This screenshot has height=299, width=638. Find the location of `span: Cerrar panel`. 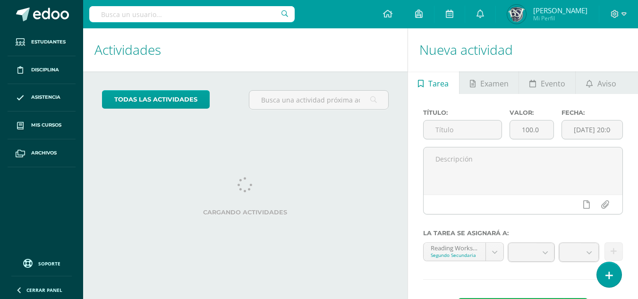

span: Cerrar panel is located at coordinates (44, 290).